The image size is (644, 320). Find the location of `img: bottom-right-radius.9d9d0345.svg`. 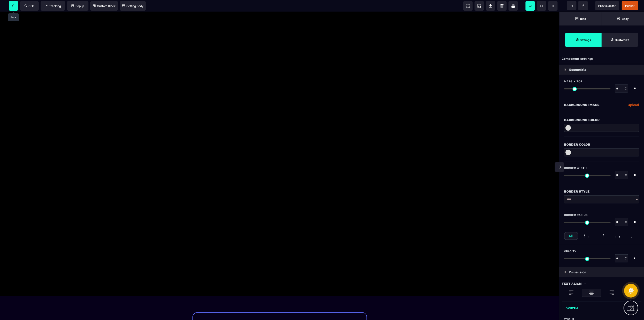

img: bottom-right-radius.9d9d0345.svg is located at coordinates (618, 236).